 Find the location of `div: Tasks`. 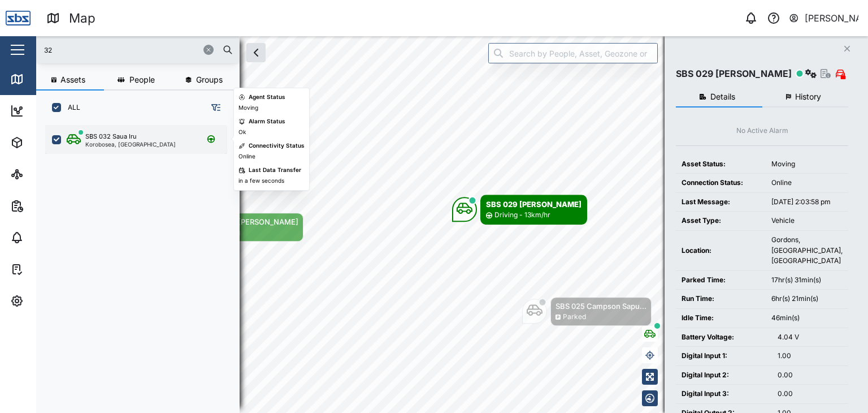

div: Tasks is located at coordinates (45, 269).